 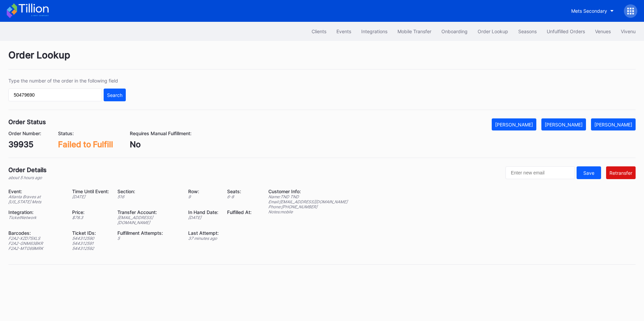 I want to click on div: Requires Manual Fulfillment:, so click(x=161, y=133).